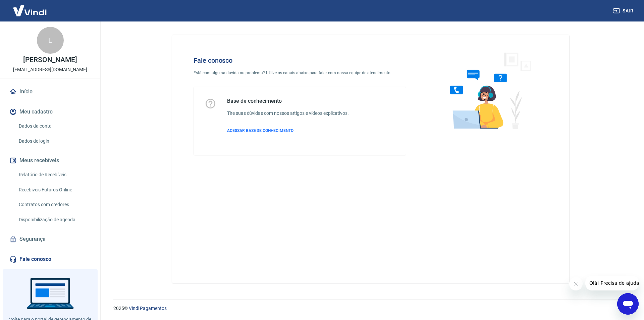 This screenshot has width=644, height=320. What do you see at coordinates (288, 131) in the screenshot?
I see `a: ACESSAR BASE DE CONHECIMENTO` at bounding box center [288, 131].